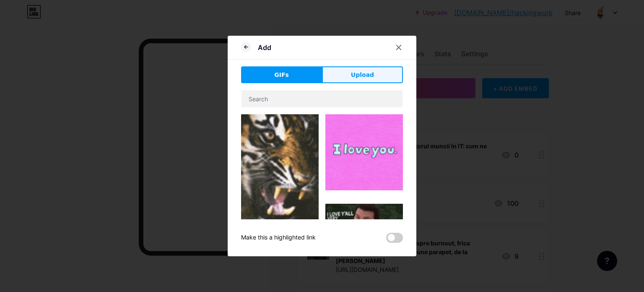  What do you see at coordinates (363, 75) in the screenshot?
I see `button: Upload` at bounding box center [363, 75].